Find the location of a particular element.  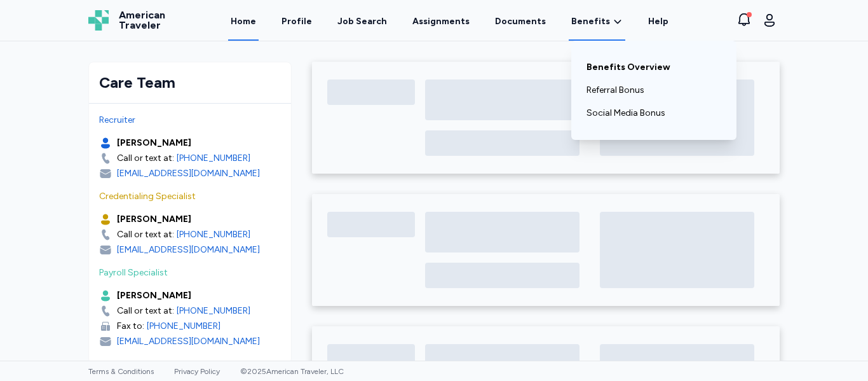

span: Benefits is located at coordinates (591, 22).